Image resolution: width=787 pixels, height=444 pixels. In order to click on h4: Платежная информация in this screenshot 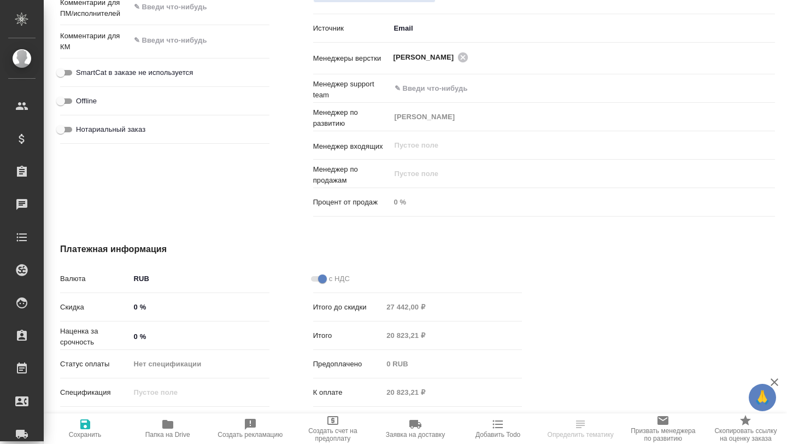, I will do `click(291, 249)`.